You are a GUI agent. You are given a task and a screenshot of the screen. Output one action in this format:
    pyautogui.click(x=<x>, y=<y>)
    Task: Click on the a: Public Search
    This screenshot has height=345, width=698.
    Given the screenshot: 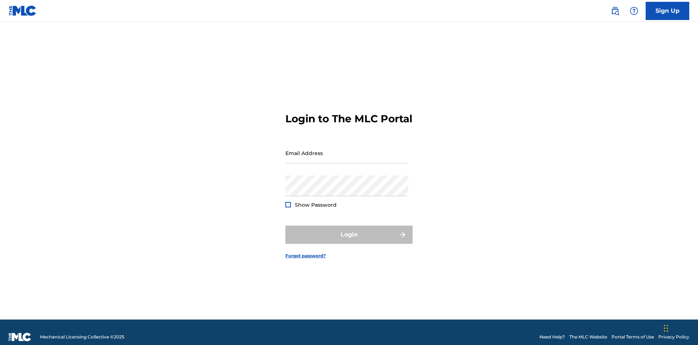 What is the action you would take?
    pyautogui.click(x=615, y=11)
    